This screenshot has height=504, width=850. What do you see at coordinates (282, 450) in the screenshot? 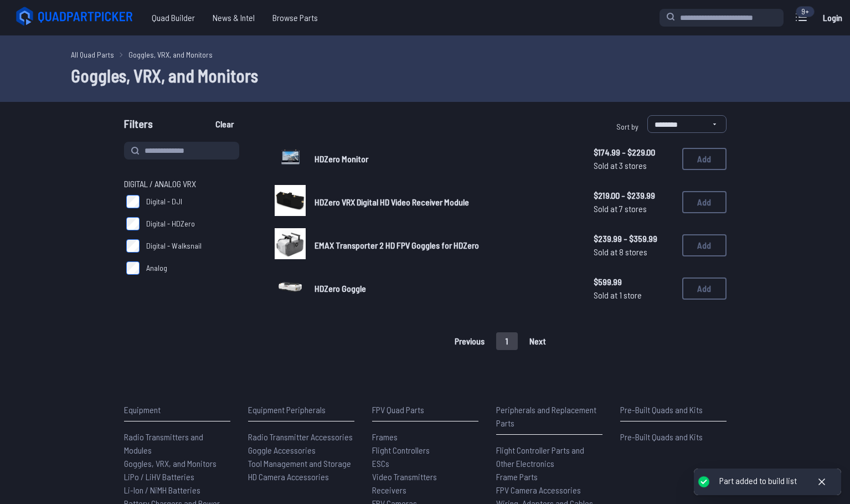
I see `span: Goggle Accessories` at bounding box center [282, 450].